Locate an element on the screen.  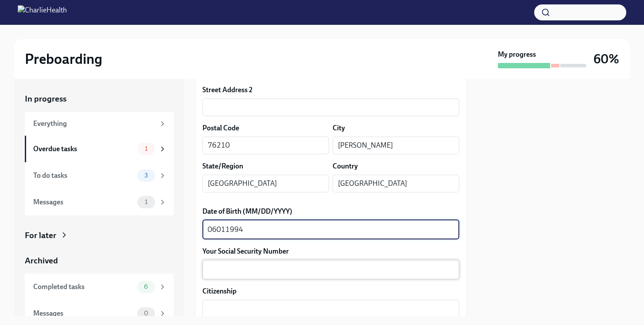
a: For later is located at coordinates (99, 235).